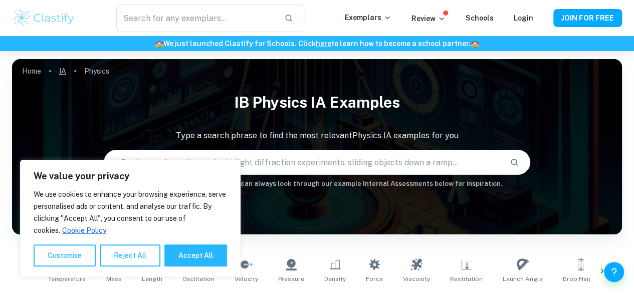 This screenshot has width=634, height=297. I want to click on a: Cookie Policy, so click(84, 231).